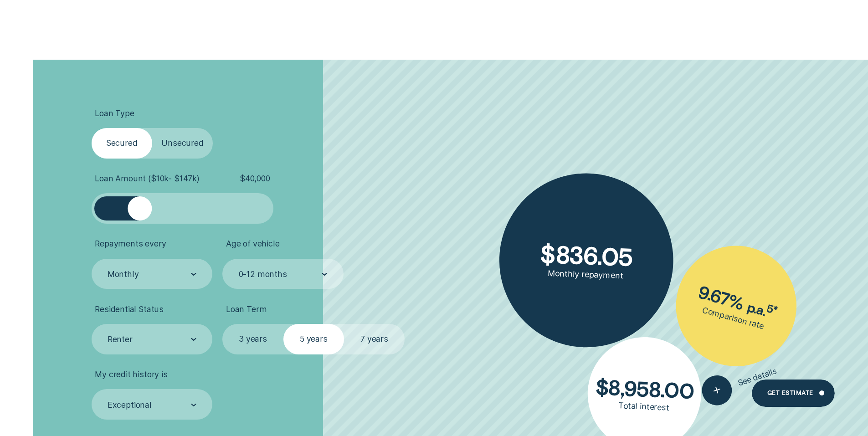 The image size is (868, 436). What do you see at coordinates (246, 309) in the screenshot?
I see `span: Loan Term` at bounding box center [246, 309].